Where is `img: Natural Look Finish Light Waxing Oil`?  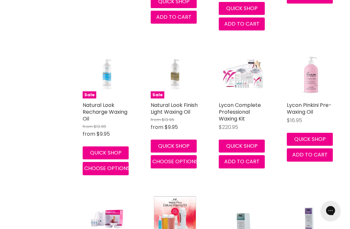 img: Natural Look Finish Light Waxing Oil is located at coordinates (175, 74).